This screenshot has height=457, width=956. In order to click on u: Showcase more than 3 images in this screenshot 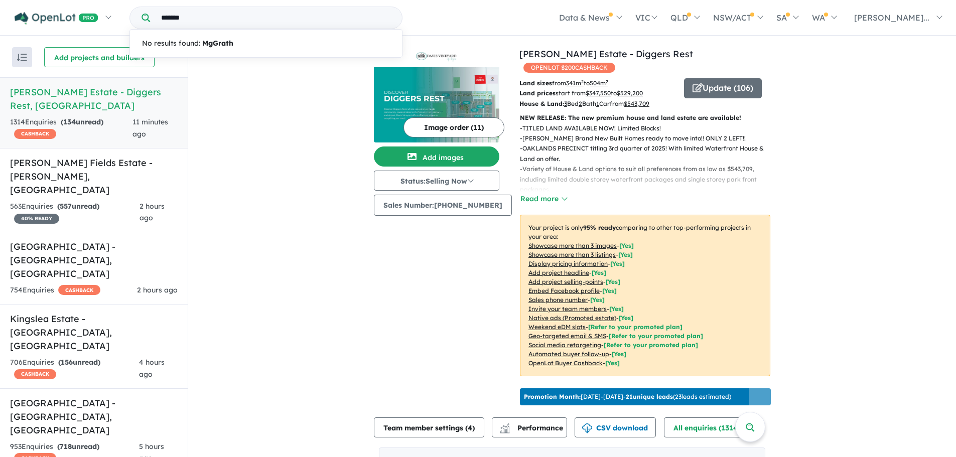, I will do `click(573, 245)`.